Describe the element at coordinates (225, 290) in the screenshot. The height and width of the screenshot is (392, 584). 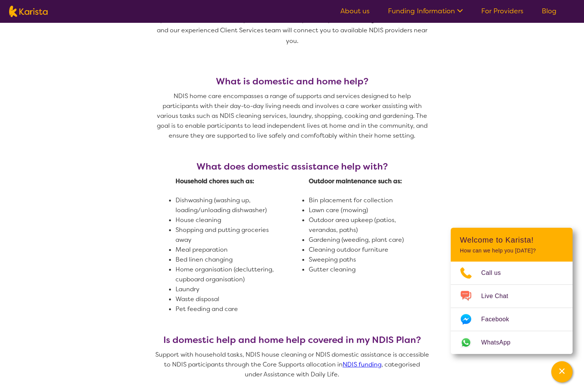
I see `li: Laundry` at that location.